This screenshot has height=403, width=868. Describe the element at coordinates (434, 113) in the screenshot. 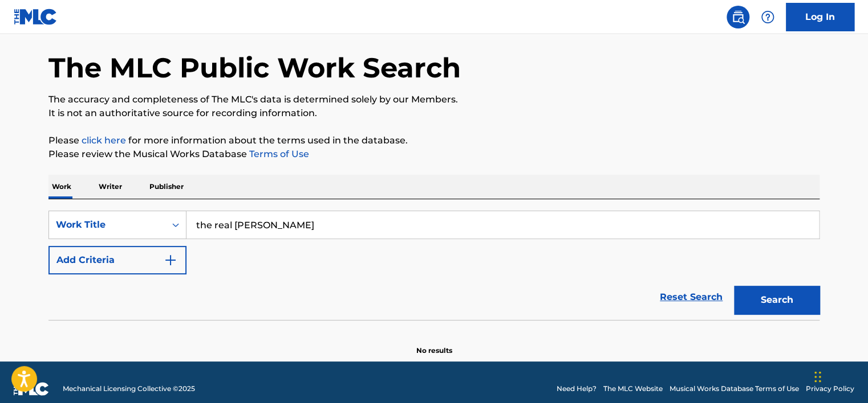

I see `p: It is not an authoritative source for recording information.` at that location.